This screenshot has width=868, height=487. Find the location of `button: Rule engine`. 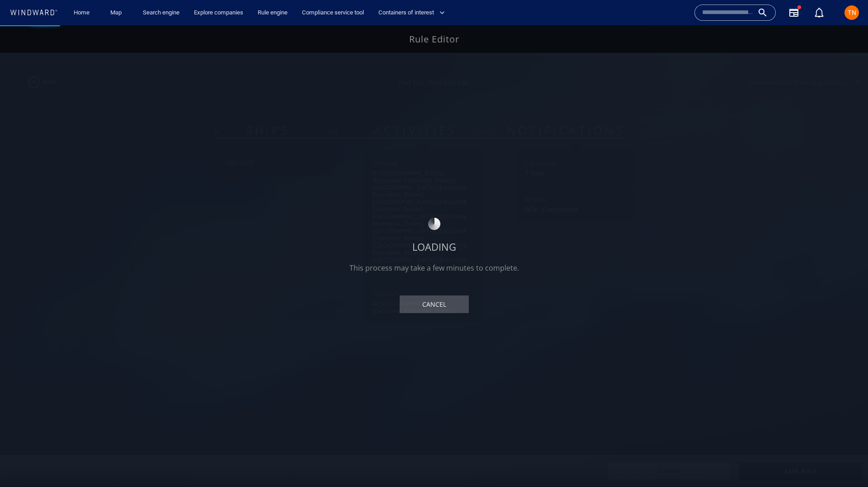

button: Rule engine is located at coordinates (273, 13).